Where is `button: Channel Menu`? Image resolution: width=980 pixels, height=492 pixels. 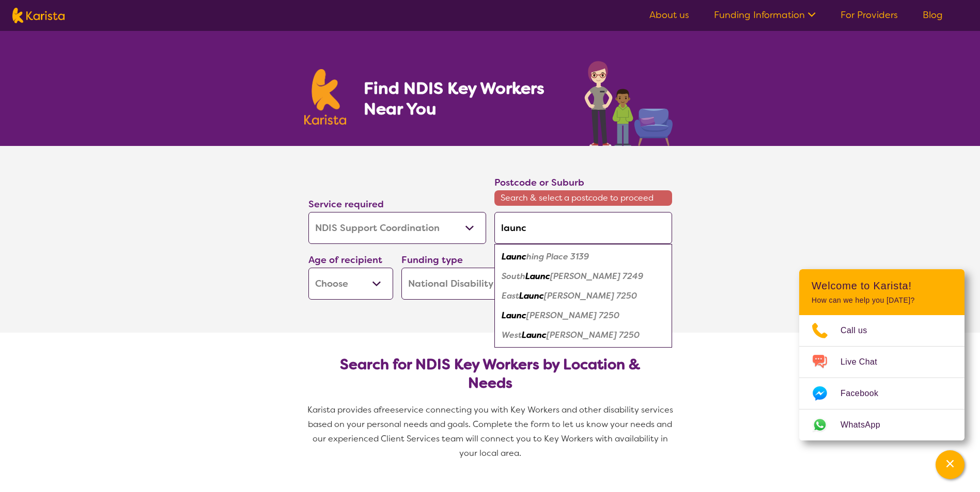 button: Channel Menu is located at coordinates (950, 465).